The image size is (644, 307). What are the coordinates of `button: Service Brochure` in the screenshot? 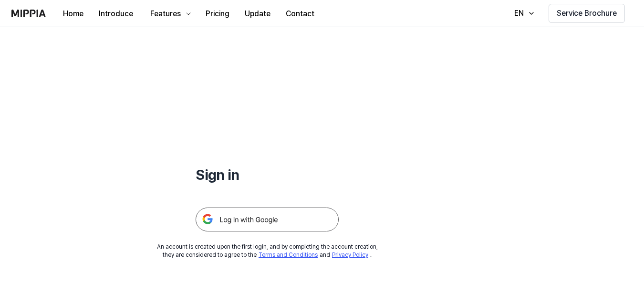 It's located at (587, 13).